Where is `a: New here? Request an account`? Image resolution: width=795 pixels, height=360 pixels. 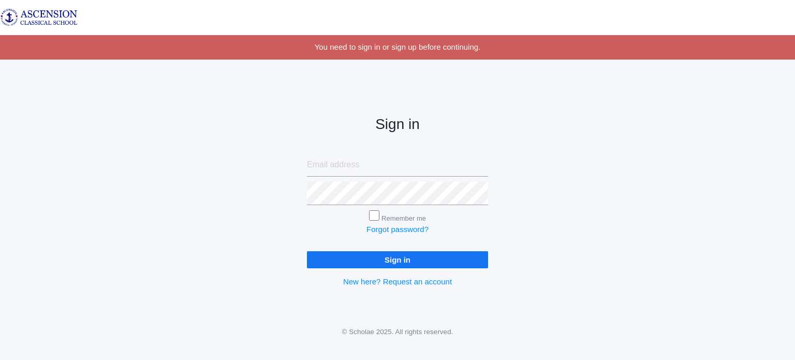 a: New here? Request an account is located at coordinates (397, 281).